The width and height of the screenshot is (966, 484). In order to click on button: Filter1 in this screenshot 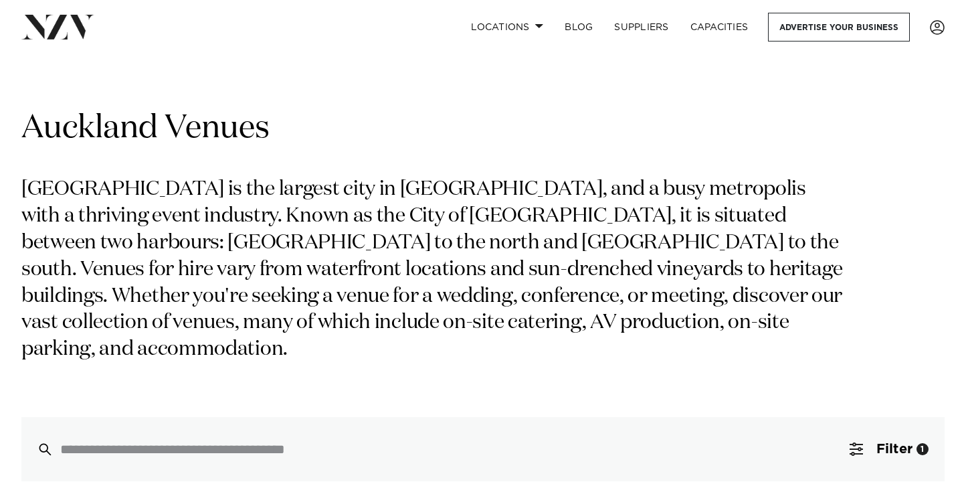, I will do `click(889, 449)`.